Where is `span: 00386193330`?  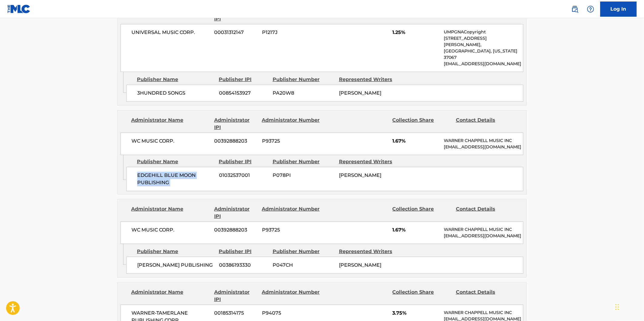 span: 00386193330 is located at coordinates (244, 265).